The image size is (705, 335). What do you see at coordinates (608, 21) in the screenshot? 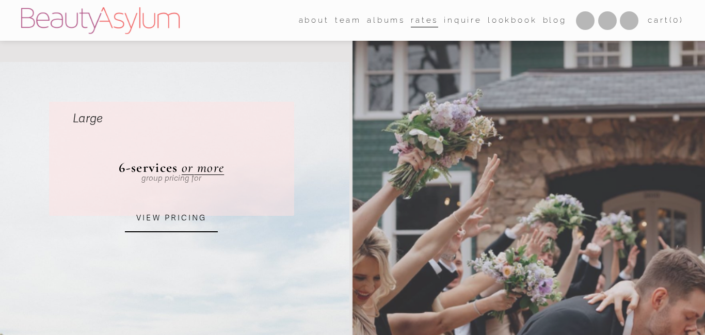
I see `a: TikTok` at bounding box center [608, 21].